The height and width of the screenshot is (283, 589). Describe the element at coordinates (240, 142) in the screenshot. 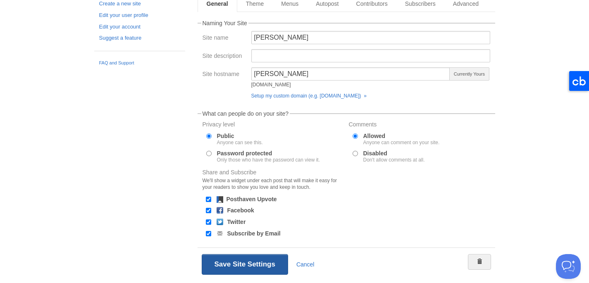

I see `div: Anyone can see this.` at that location.